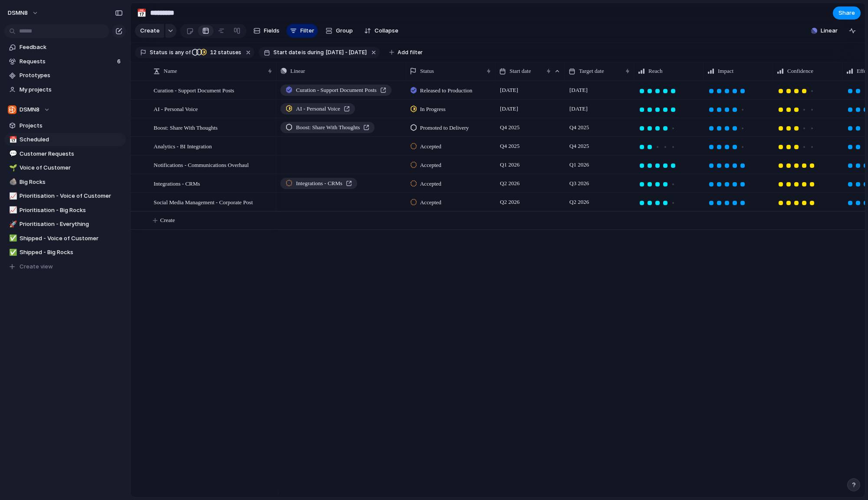 The height and width of the screenshot is (500, 868). Describe the element at coordinates (847, 13) in the screenshot. I see `span: Share` at that location.